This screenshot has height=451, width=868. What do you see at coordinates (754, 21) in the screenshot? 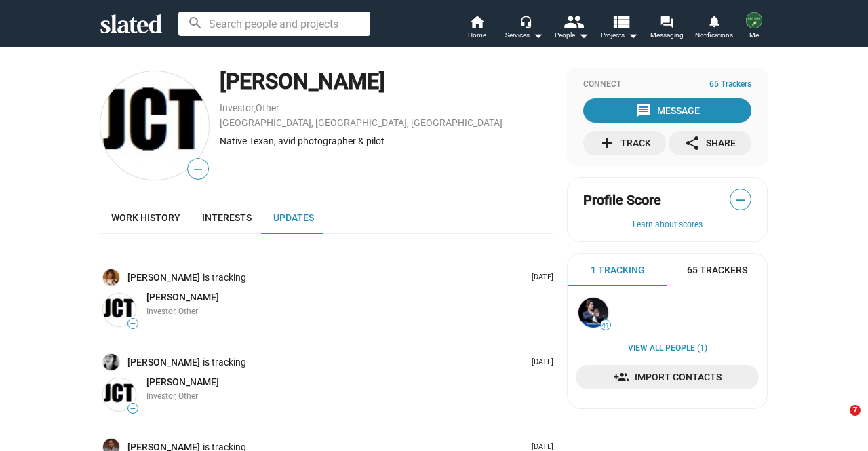
I see `img: Kurt Fried` at bounding box center [754, 21].